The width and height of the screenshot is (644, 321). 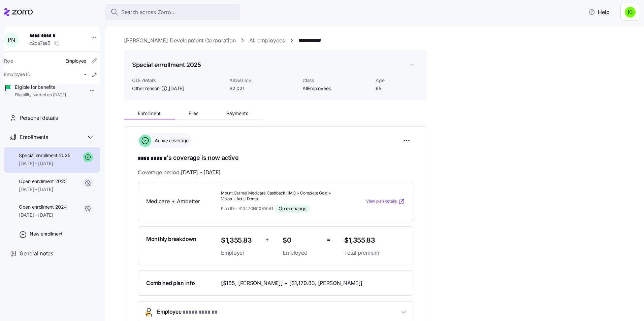 I want to click on span: Role, so click(x=8, y=61).